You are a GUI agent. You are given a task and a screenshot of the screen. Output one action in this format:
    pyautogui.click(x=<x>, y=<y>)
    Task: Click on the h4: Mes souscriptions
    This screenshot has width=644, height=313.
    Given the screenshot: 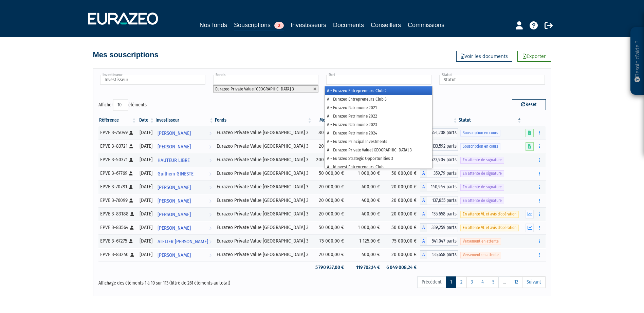 What is the action you would take?
    pyautogui.click(x=126, y=55)
    